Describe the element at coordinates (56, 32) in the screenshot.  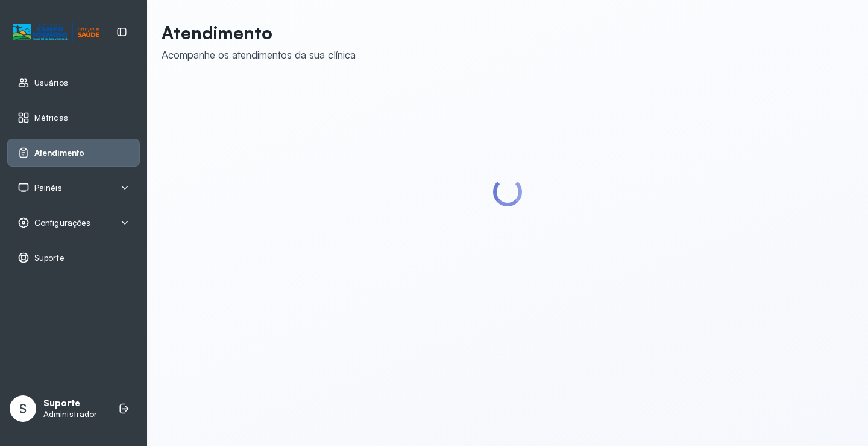
I see `img: Logotipo do estabelecimento` at that location.